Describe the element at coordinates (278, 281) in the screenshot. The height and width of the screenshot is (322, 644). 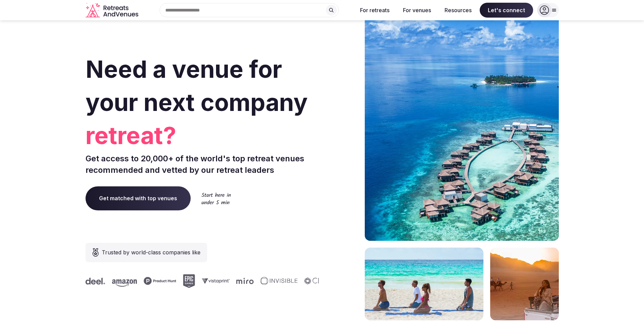
I see `svg: Invisible company logo` at that location.